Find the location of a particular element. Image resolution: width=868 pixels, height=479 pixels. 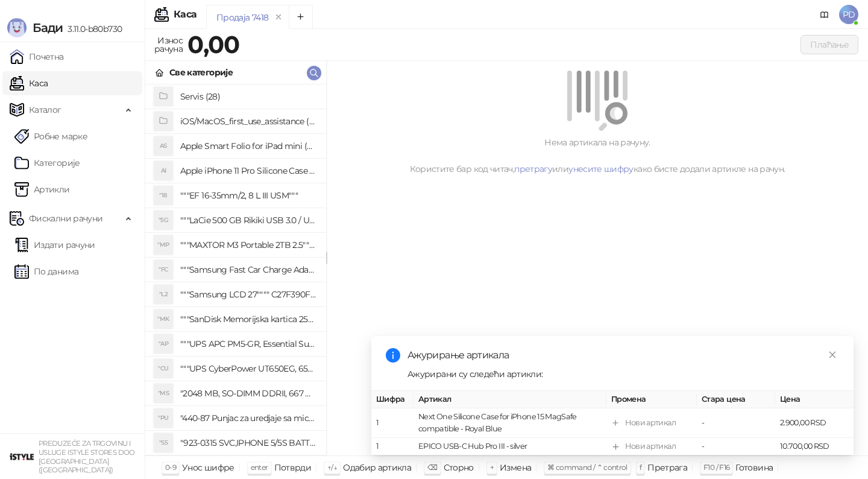

div: Сторно is located at coordinates (459, 468).